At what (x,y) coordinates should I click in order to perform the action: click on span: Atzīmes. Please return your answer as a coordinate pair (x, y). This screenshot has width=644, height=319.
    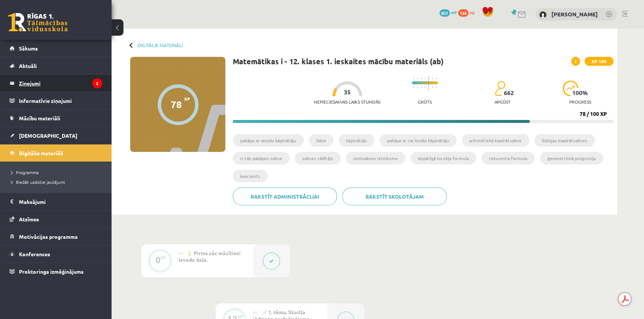
    Looking at the image, I should click on (29, 219).